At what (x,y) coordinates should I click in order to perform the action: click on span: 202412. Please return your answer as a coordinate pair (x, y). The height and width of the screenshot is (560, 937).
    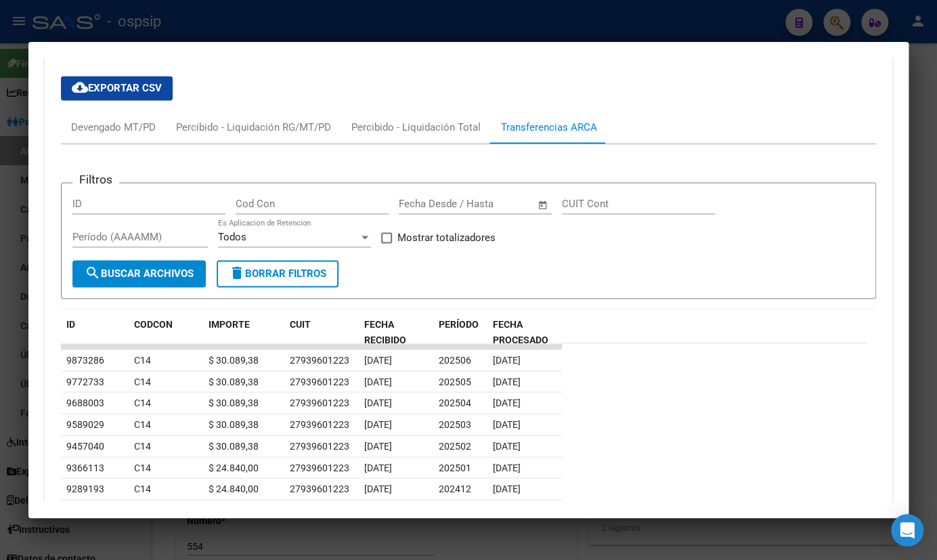
    Looking at the image, I should click on (455, 488).